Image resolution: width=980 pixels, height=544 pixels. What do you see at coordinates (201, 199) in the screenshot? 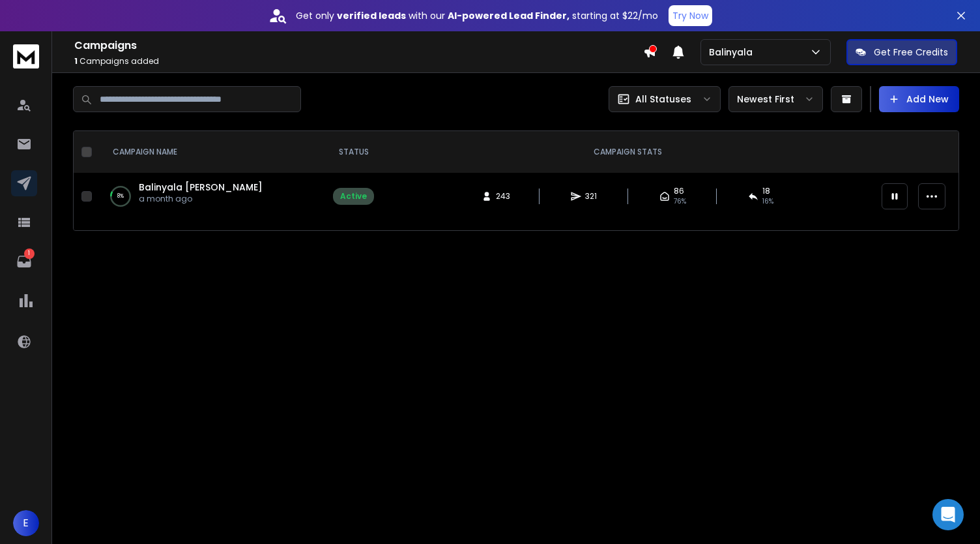
I see `p: a month ago` at bounding box center [201, 199].